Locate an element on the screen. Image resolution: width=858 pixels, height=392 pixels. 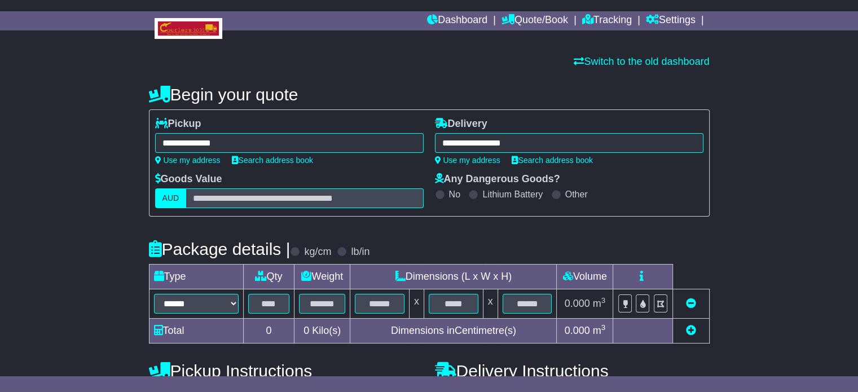
a: Switch to the old dashboard is located at coordinates (641, 61).